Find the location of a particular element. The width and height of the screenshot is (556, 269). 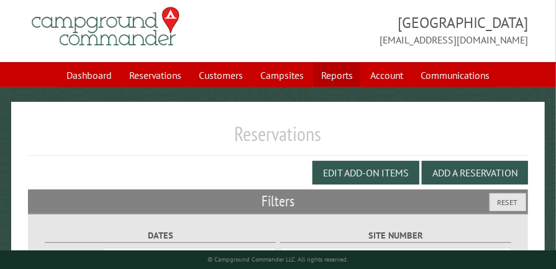

a: Account is located at coordinates (387, 75).